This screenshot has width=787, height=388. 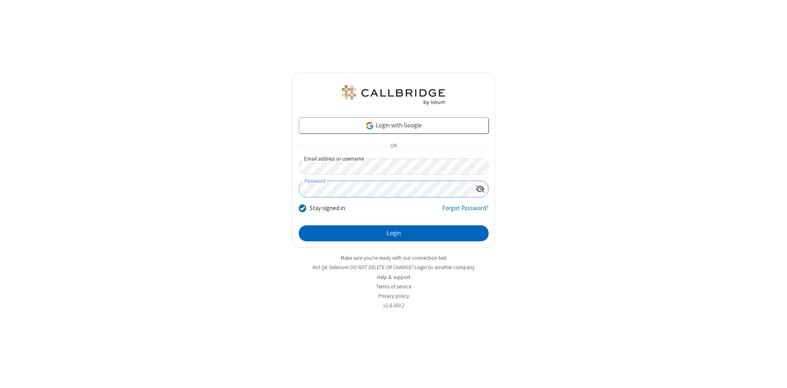 I want to click on a: Help & support, so click(x=394, y=277).